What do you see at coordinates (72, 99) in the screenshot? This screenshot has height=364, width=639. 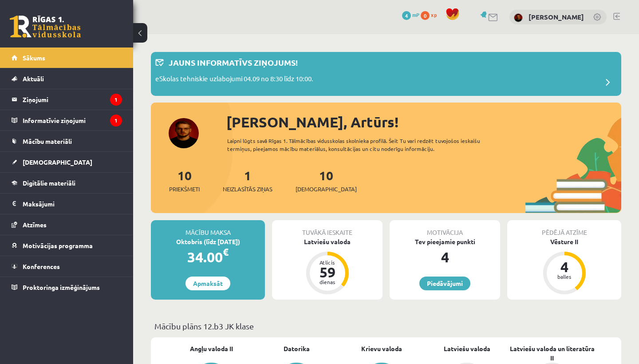 I see `legend: Ziņojumi` at bounding box center [72, 99].